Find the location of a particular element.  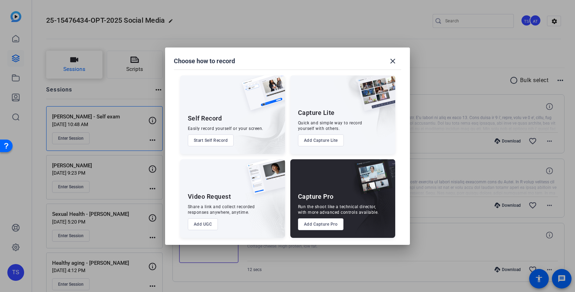

button: Start Self Record is located at coordinates (211, 140).